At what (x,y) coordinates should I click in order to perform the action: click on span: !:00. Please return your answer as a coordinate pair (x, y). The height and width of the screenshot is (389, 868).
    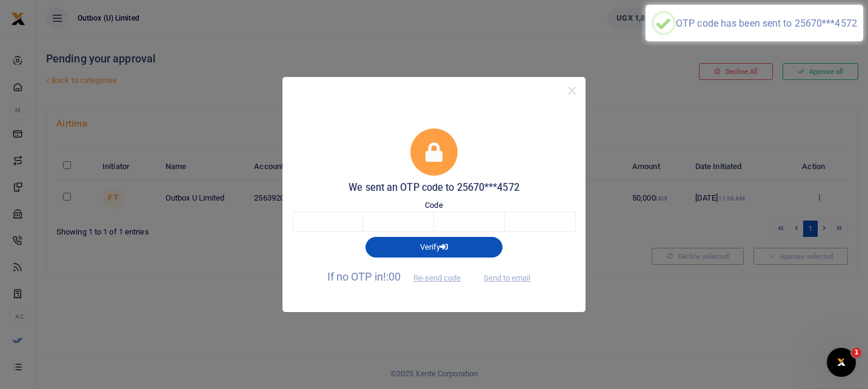
    Looking at the image, I should click on (392, 276).